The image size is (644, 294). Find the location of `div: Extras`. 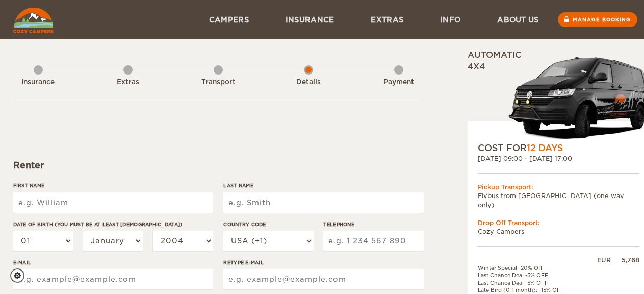

div: Extras is located at coordinates (128, 82).